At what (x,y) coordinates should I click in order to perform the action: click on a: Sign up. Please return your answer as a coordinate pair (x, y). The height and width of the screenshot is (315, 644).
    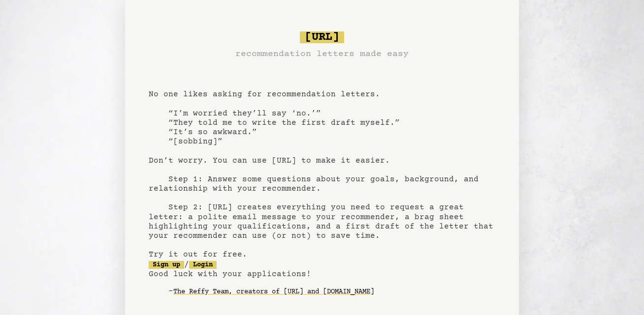
    Looking at the image, I should click on (166, 265).